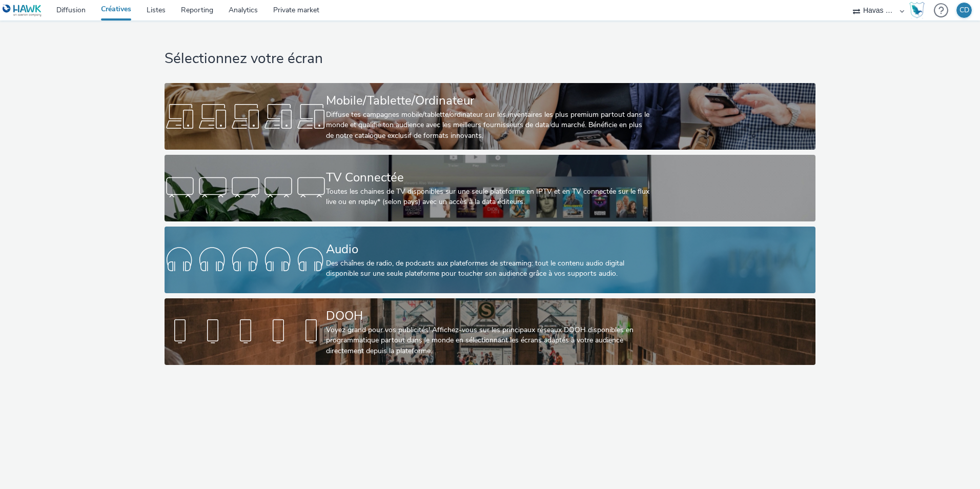 The width and height of the screenshot is (980, 489). What do you see at coordinates (488, 125) in the screenshot?
I see `div: Diffuse tes campagnes mobile/tablette/ordinateur sur les inventaires les plus premium partout dan...` at bounding box center [488, 125].